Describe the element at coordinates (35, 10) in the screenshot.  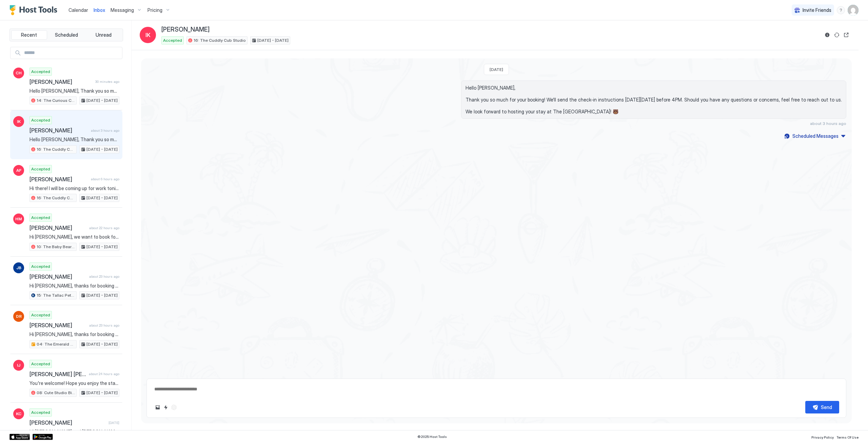
I see `div: Host Tools Logo` at that location.